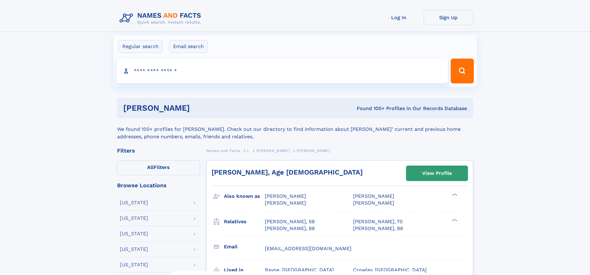 The image size is (590, 275). What do you see at coordinates (399, 17) in the screenshot?
I see `a: Log In` at bounding box center [399, 17].